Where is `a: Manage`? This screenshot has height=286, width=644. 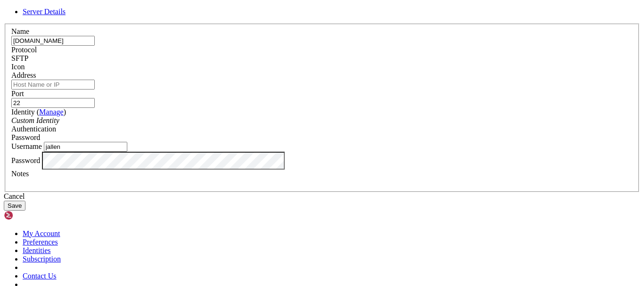 a: Manage is located at coordinates (51, 111).